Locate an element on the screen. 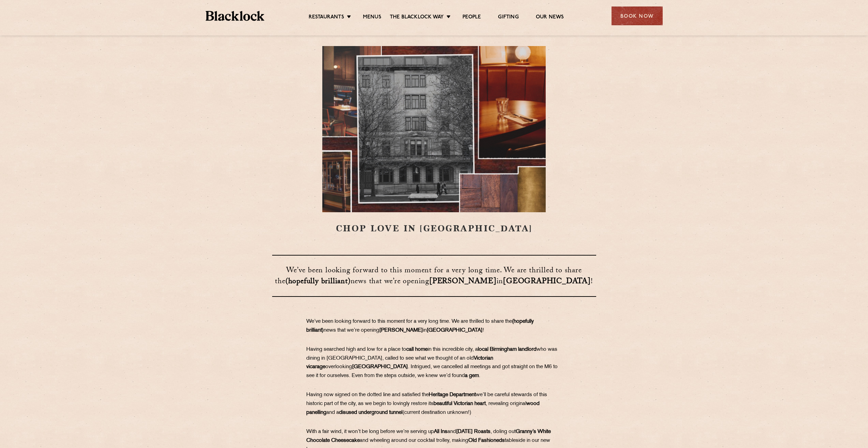  p: ​​​​​​​We’ve been looking forward to this moment for a very long time. We are thrilled to share t... is located at coordinates (434, 326).